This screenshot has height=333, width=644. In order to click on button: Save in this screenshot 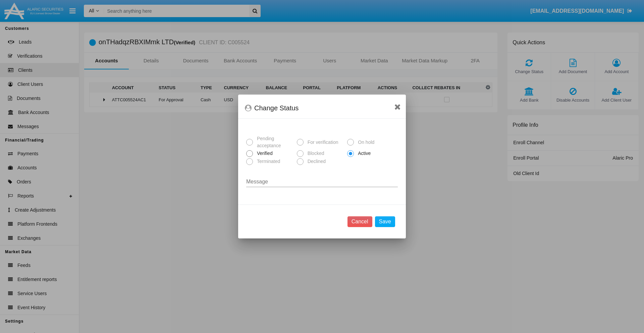, I will do `click(385, 222)`.